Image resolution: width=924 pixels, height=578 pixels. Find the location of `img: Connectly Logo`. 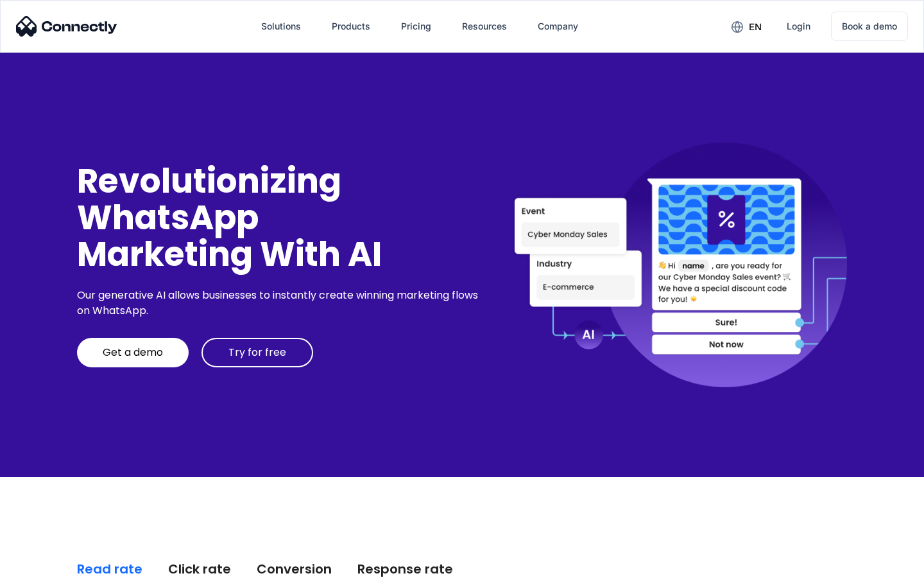

img: Connectly Logo is located at coordinates (67, 26).